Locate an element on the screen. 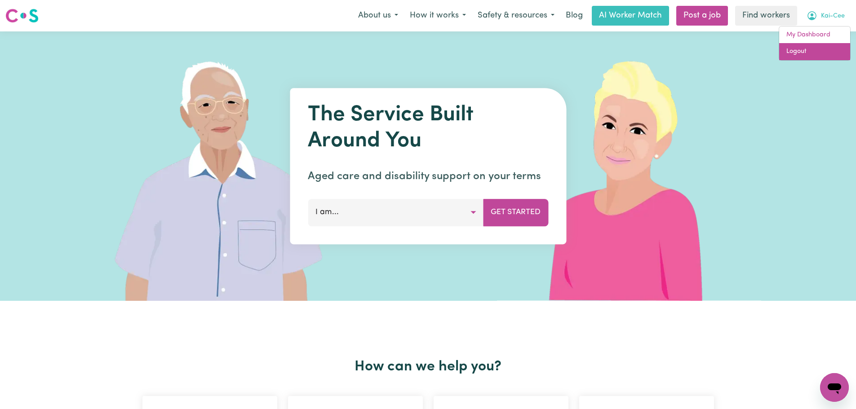  img: Careseekers logo is located at coordinates (22, 16).